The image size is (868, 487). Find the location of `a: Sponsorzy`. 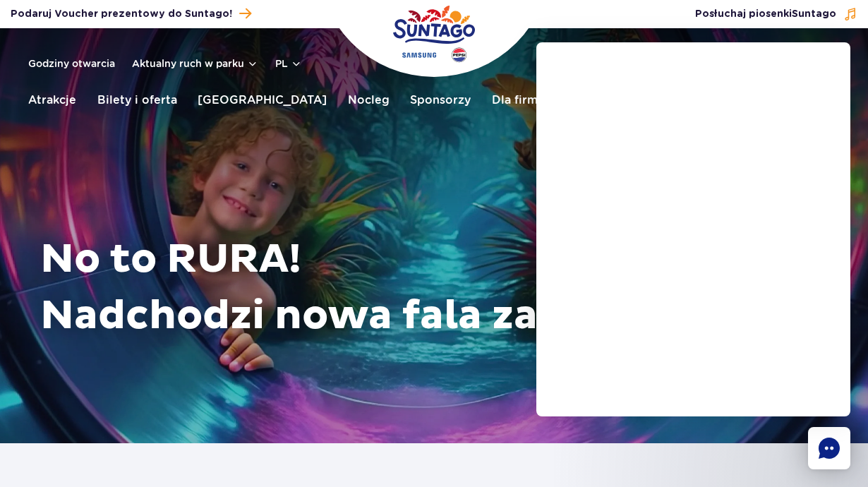

a: Sponsorzy is located at coordinates (440, 100).